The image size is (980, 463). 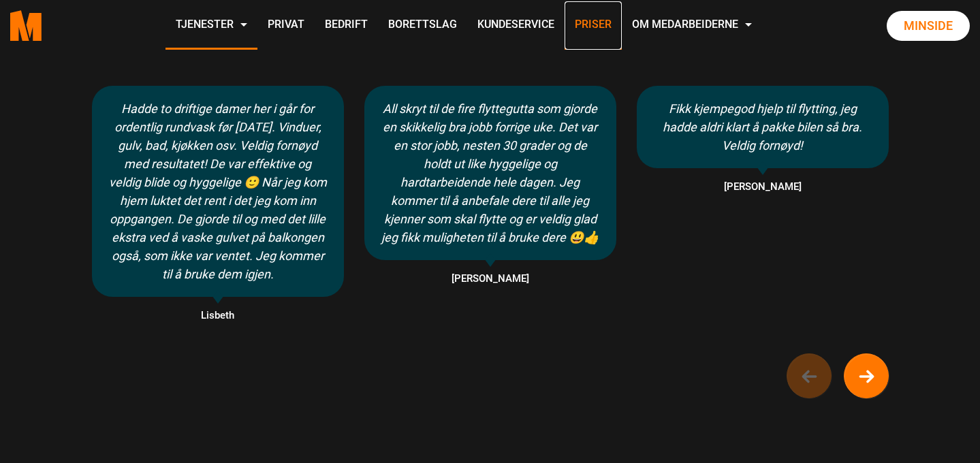 I want to click on a: Om Medarbeiderne, so click(x=692, y=25).